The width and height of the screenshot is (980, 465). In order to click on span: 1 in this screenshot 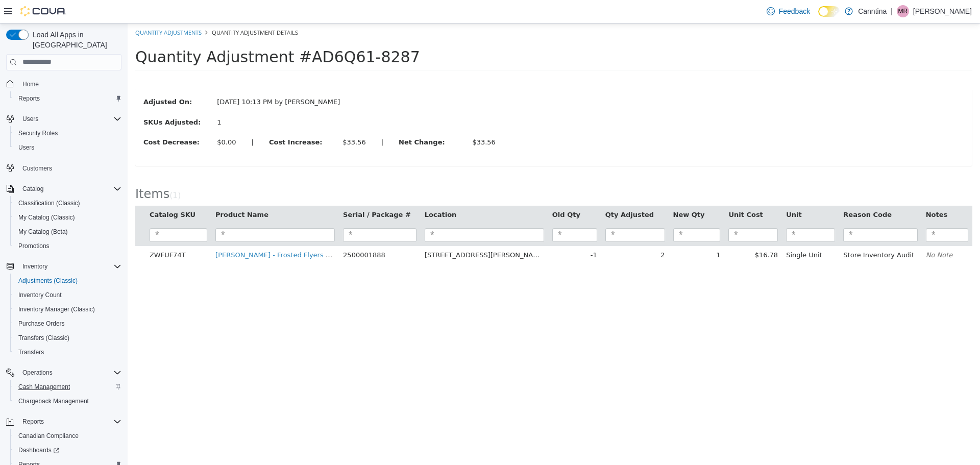, I will do `click(47, 172)`.